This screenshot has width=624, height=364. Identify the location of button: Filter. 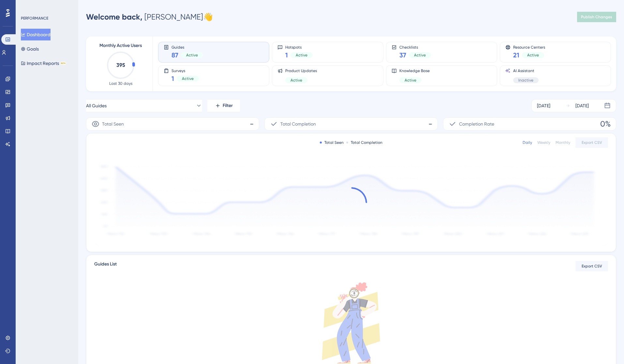
(224, 105).